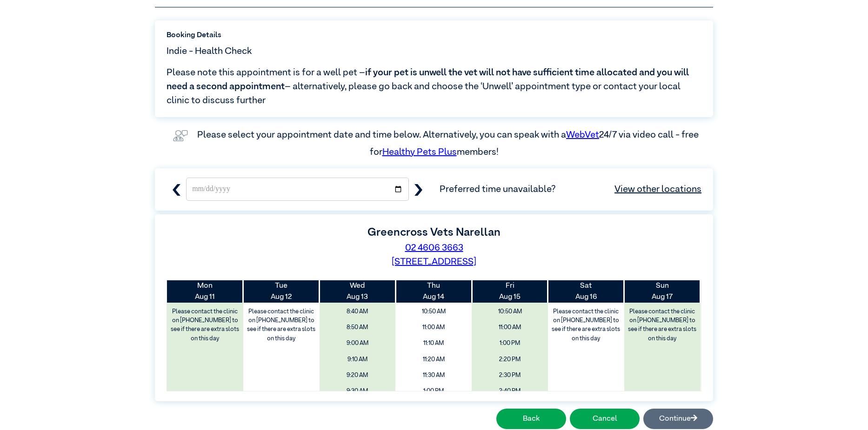 This screenshot has width=868, height=430. What do you see at coordinates (358, 360) in the screenshot?
I see `span: 9:10 AM` at bounding box center [358, 360].